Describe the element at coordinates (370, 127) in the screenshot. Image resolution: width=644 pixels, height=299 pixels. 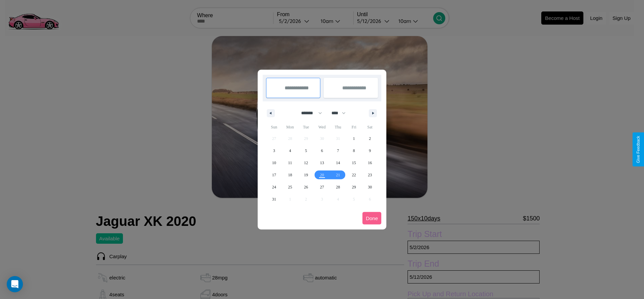
I see `span: Sat` at that location.